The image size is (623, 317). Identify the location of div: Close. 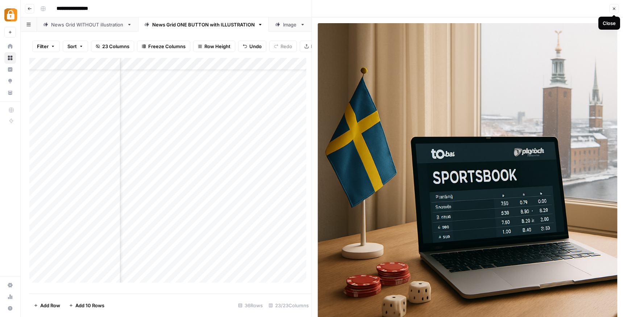
(609, 23).